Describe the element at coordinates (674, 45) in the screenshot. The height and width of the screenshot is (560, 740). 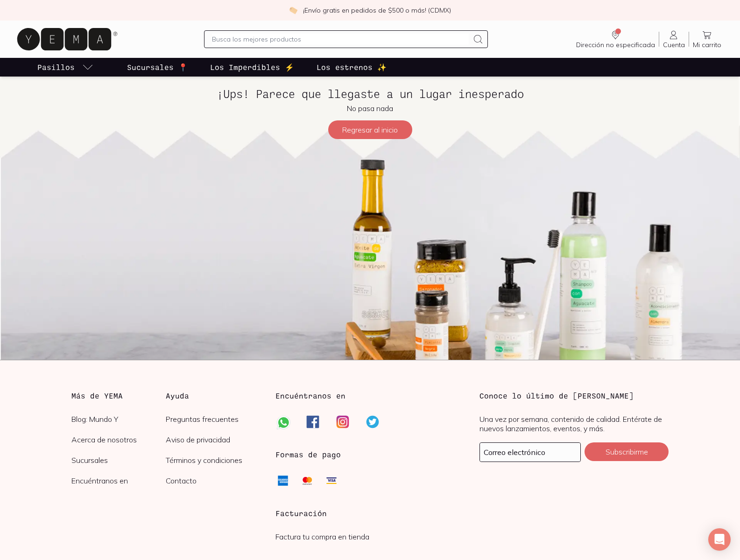
I see `span: Cuenta` at that location.